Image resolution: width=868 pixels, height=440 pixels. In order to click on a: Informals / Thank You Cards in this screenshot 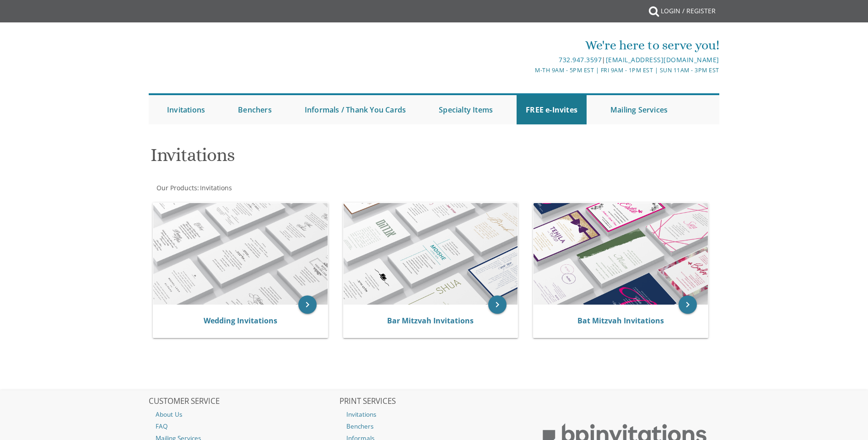, I will do `click(355, 110)`.